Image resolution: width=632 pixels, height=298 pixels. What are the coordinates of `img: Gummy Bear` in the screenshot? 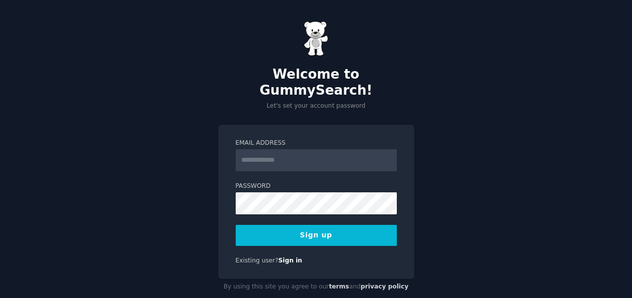 It's located at (316, 39).